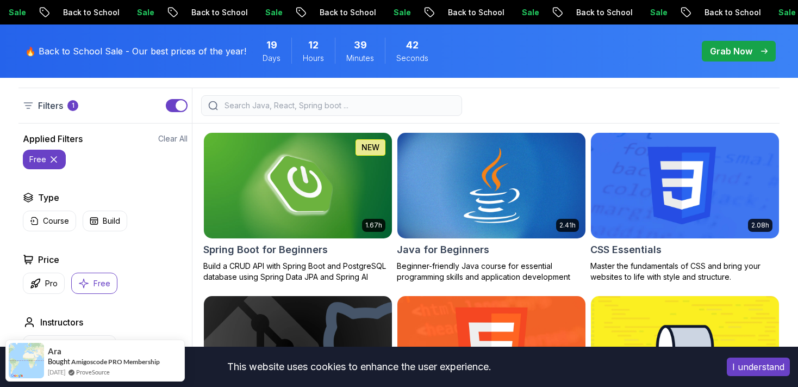 The width and height of the screenshot is (798, 387). Describe the element at coordinates (38, 159) in the screenshot. I see `p: free` at that location.